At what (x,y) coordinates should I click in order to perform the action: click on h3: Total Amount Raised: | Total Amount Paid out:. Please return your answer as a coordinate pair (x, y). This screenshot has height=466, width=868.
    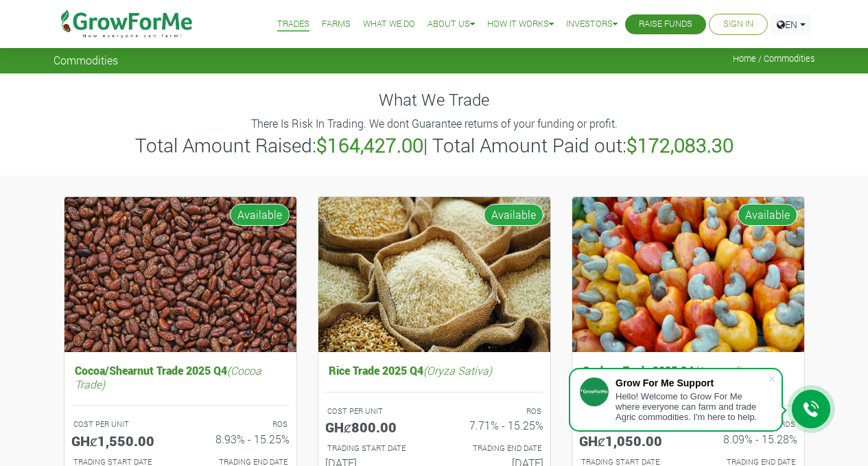
    Looking at the image, I should click on (434, 145).